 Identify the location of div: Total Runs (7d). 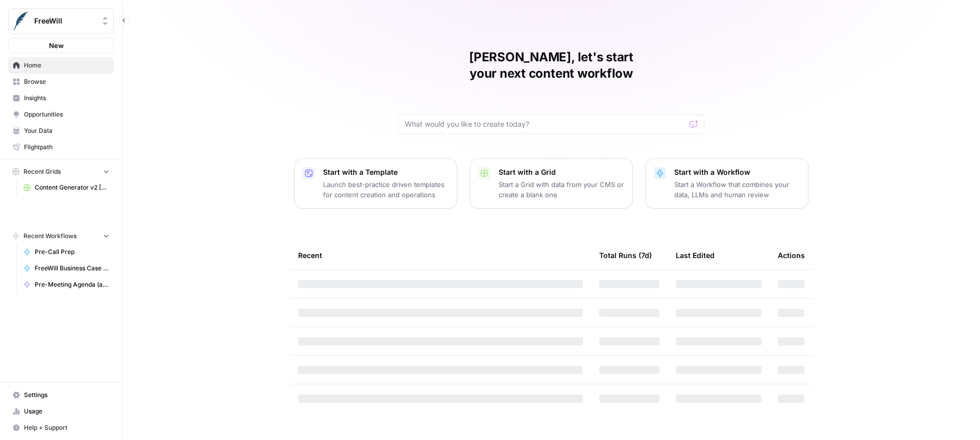
(626, 255).